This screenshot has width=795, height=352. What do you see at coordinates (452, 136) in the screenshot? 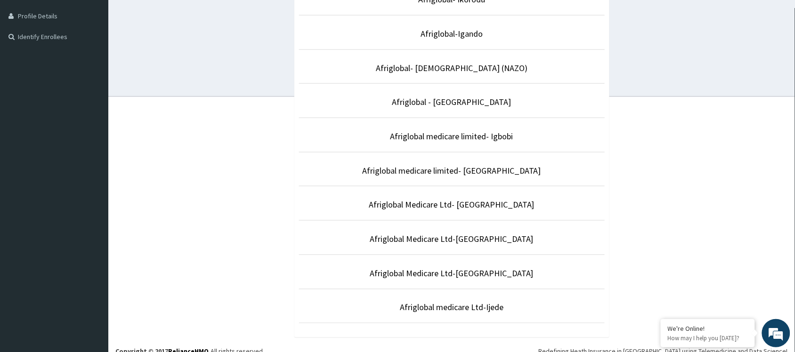
I see `a: Afriglobal medicare limited- Igbobi` at bounding box center [452, 136].